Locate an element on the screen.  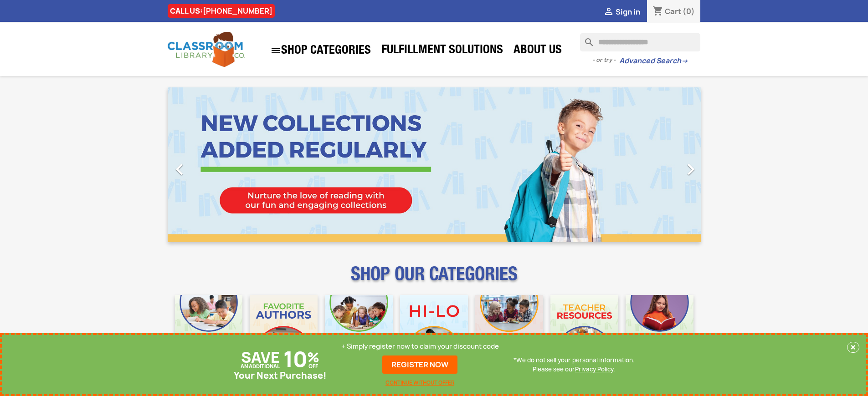
a: Next is located at coordinates (661, 165).